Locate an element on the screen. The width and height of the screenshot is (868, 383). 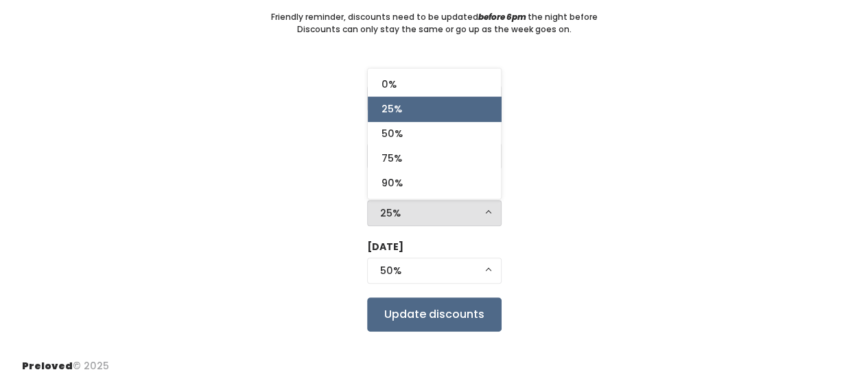
small: Friendly reminder, discounts need to be updated the night before is located at coordinates (434, 17).